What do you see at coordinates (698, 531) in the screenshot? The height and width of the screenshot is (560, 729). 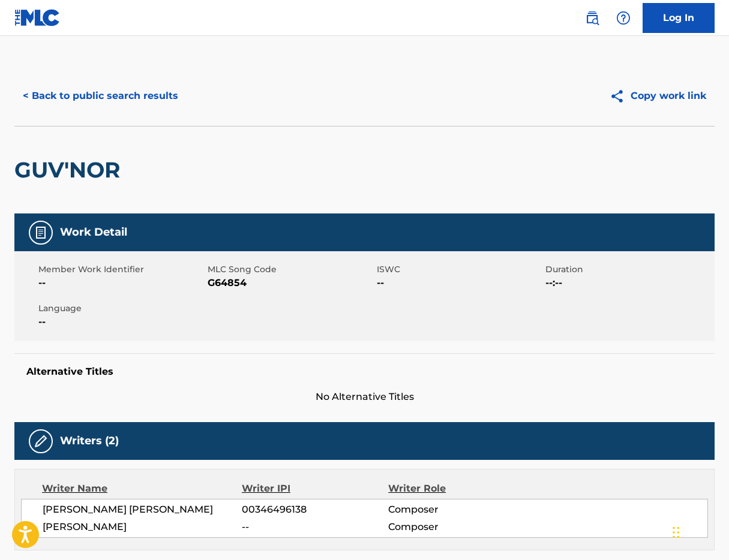 I see `div: Chat Widget` at bounding box center [698, 531].